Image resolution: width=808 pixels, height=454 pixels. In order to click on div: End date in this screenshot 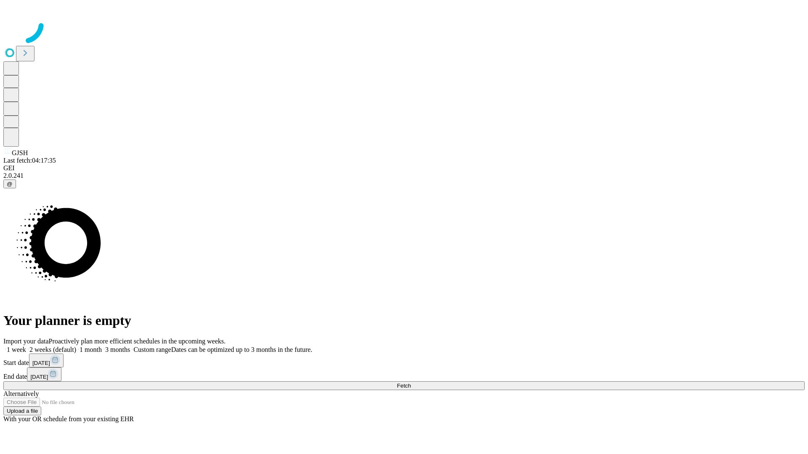, I will do `click(404, 374)`.